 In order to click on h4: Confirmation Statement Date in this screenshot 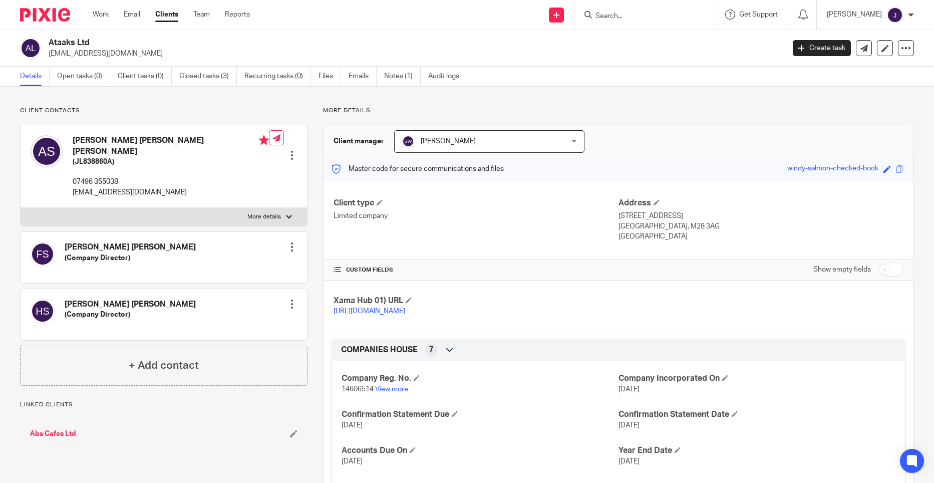, I will do `click(757, 414)`.